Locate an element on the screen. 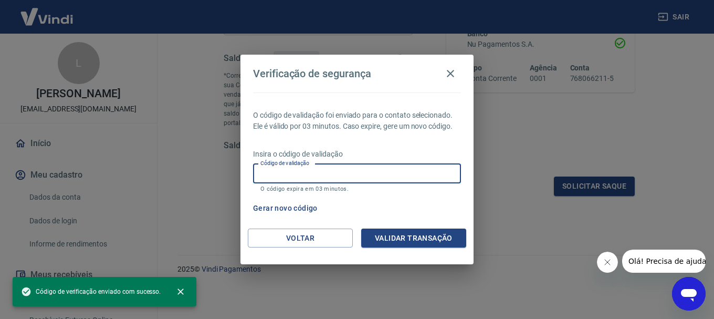 This screenshot has width=714, height=319. p: O código de validação foi enviado para o contato selecionado. Ele é válido por 03 minutos. Caso e... is located at coordinates (357, 121).